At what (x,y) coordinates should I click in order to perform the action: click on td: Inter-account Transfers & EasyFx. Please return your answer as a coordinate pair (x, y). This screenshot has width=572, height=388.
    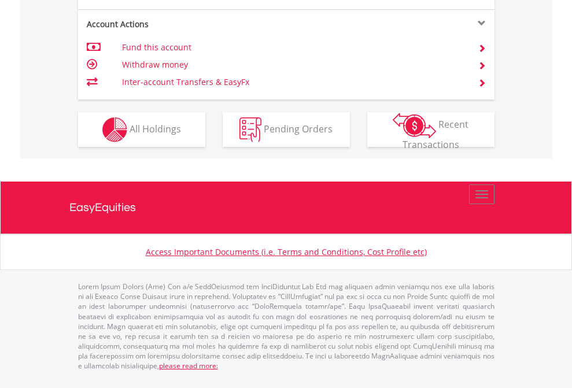
    Looking at the image, I should click on (293, 82).